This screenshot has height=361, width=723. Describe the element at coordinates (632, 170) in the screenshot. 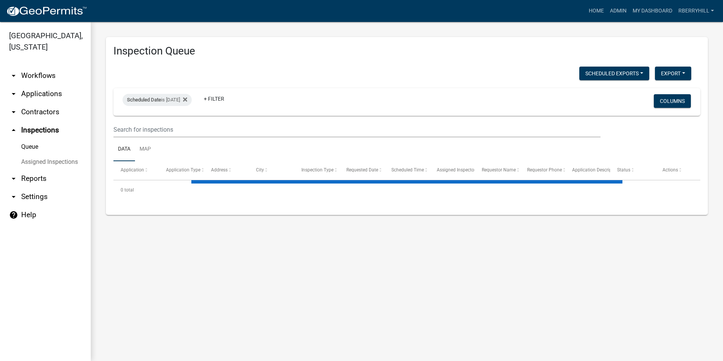

I see `datatable-header-cell: Status` at that location.